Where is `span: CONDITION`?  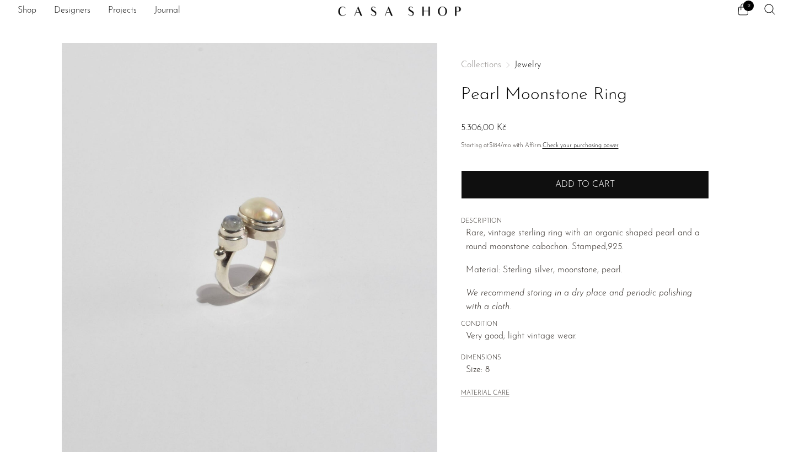
span: CONDITION is located at coordinates (585, 325).